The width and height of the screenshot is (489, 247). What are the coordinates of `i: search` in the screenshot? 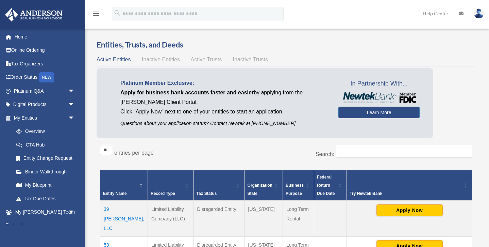 It's located at (117, 13).